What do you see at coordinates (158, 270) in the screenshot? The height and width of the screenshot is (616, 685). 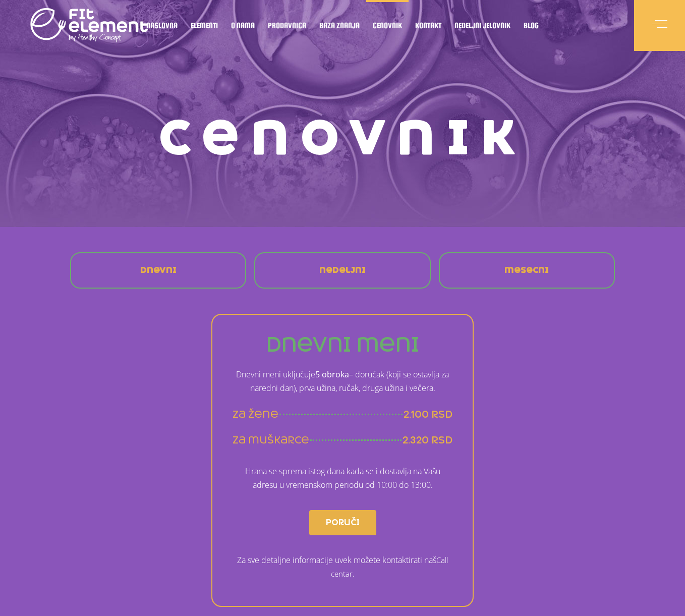 I see `span: Dnevni` at bounding box center [158, 270].